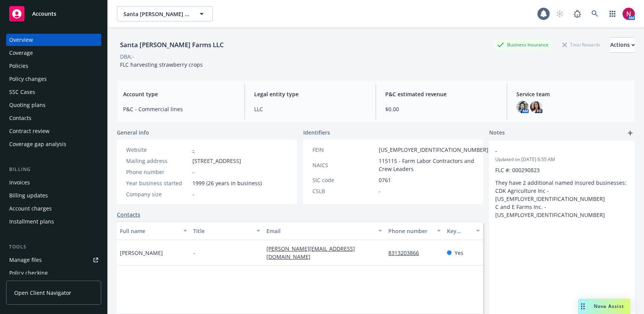 The image size is (644, 314). Describe the element at coordinates (30, 209) in the screenshot. I see `div: Account charges` at that location.